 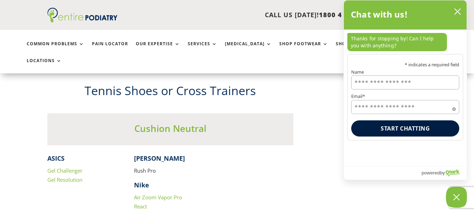 I want to click on h2: Chat with us!, so click(x=379, y=14).